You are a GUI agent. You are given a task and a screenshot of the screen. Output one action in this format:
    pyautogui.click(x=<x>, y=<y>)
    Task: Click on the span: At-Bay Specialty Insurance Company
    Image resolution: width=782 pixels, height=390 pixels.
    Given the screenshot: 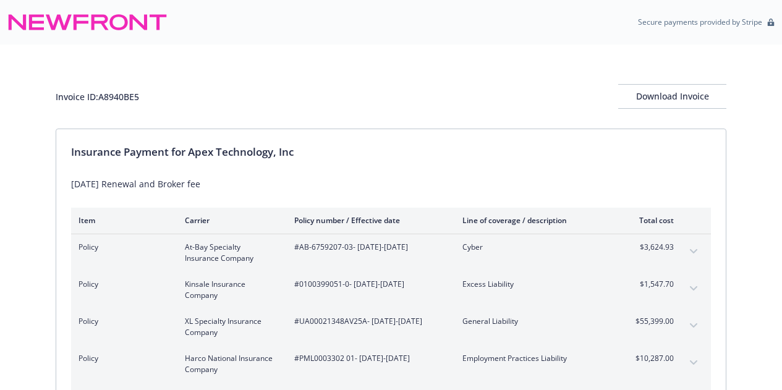 What is the action you would take?
    pyautogui.click(x=229, y=253)
    